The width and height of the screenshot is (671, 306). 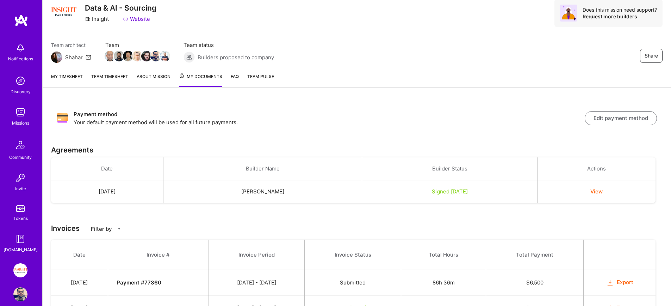 What do you see at coordinates (621, 118) in the screenshot?
I see `button: Edit payment method` at bounding box center [621, 118].